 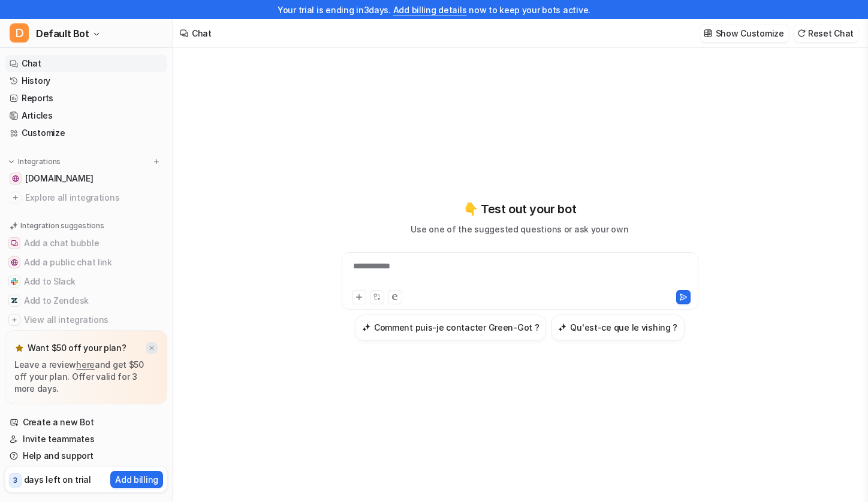 What do you see at coordinates (451, 328) in the screenshot?
I see `button: Comment puis-je contacter Green-Got ?Comment puis-je contacter Green-Got ?` at bounding box center [451, 328].